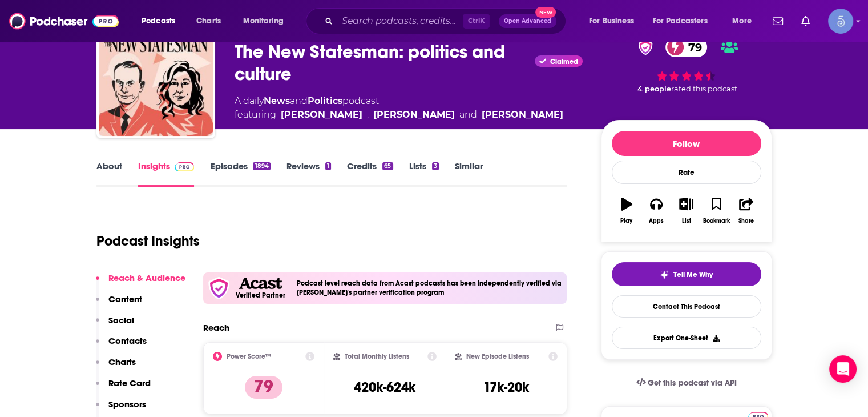 The image size is (868, 417). Describe the element at coordinates (260, 295) in the screenshot. I see `h5: Verified Partner` at that location.